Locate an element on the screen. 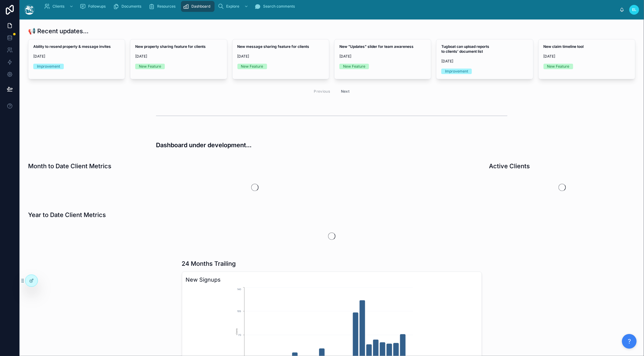 This screenshot has width=644, height=356. strong: New message sharing feature for clients is located at coordinates (274, 47).